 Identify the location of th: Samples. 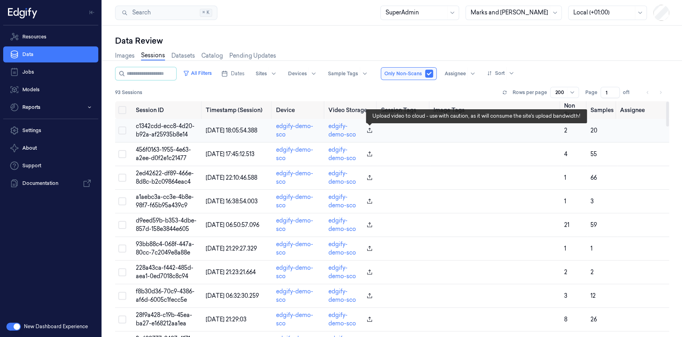
(602, 110).